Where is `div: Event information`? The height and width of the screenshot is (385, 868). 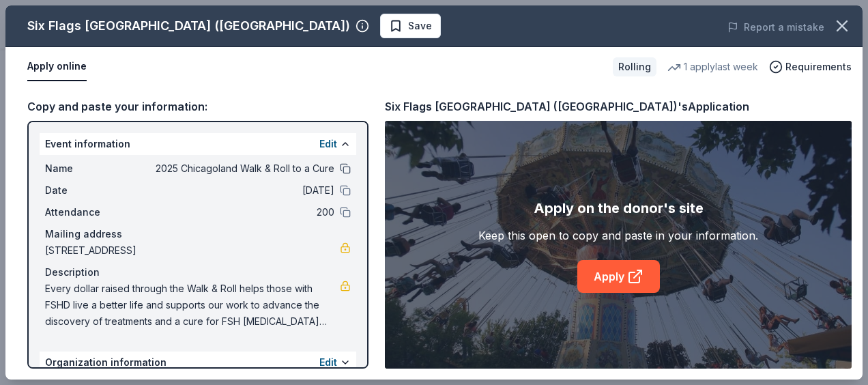
div: Event information is located at coordinates (198, 144).